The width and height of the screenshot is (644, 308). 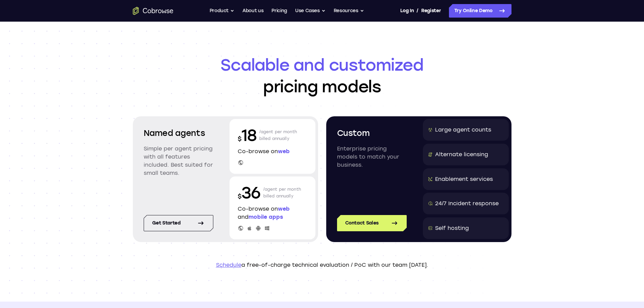 I want to click on div: 24/7 Incident response, so click(x=467, y=204).